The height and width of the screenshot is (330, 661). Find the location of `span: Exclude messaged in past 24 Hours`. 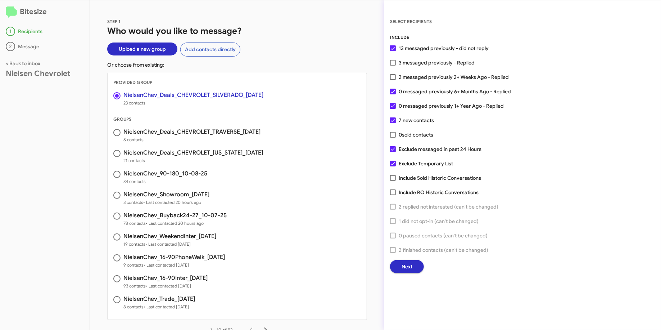

span: Exclude messaged in past 24 Hours is located at coordinates (440, 149).